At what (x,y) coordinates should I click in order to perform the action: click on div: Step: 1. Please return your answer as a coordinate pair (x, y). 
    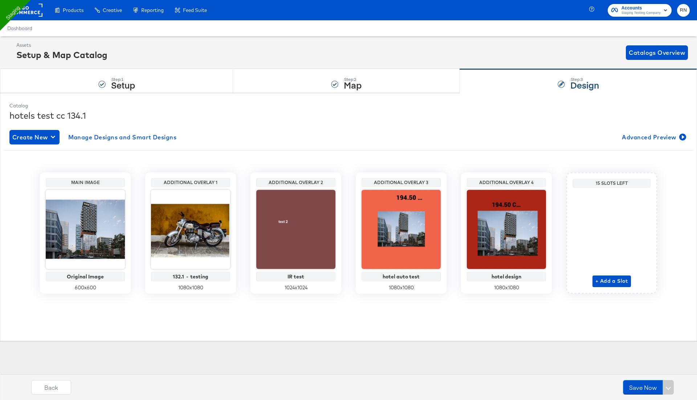
    Looking at the image, I should click on (123, 80).